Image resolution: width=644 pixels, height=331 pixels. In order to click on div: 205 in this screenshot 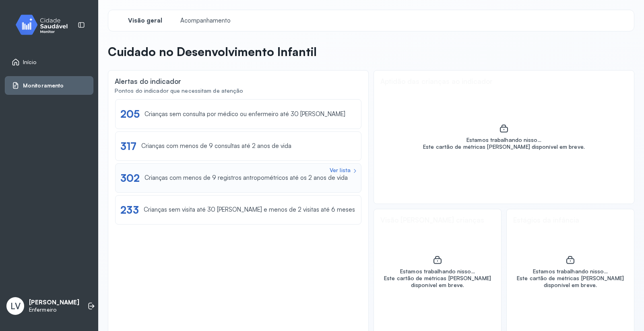, I will do `click(130, 114)`.